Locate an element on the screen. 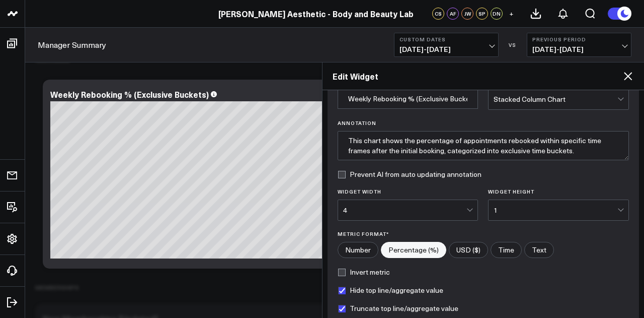  b: Previous Period is located at coordinates (579, 39).